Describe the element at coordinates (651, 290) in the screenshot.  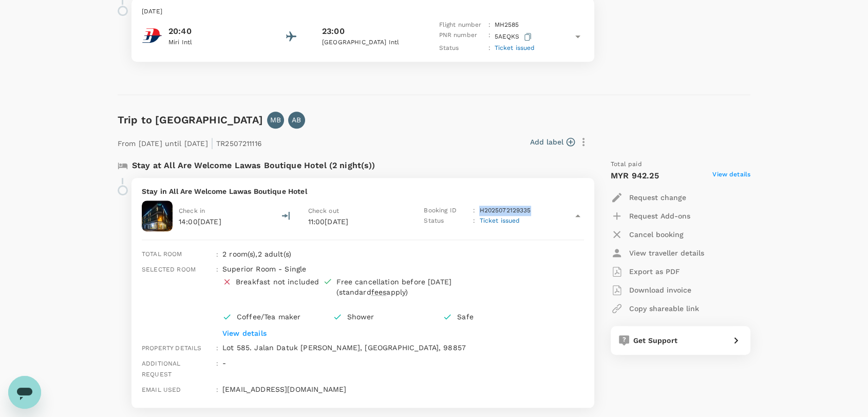
I see `button: Download invoice` at that location.